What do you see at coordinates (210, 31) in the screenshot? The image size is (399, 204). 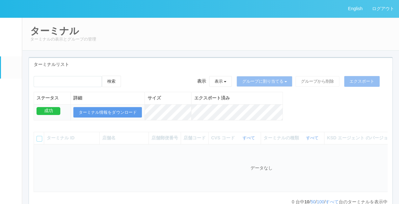 I see `h2: ターミナル` at bounding box center [210, 31].